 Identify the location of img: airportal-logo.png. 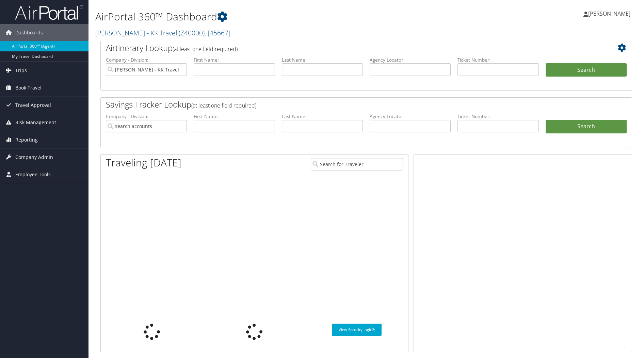
(49, 12).